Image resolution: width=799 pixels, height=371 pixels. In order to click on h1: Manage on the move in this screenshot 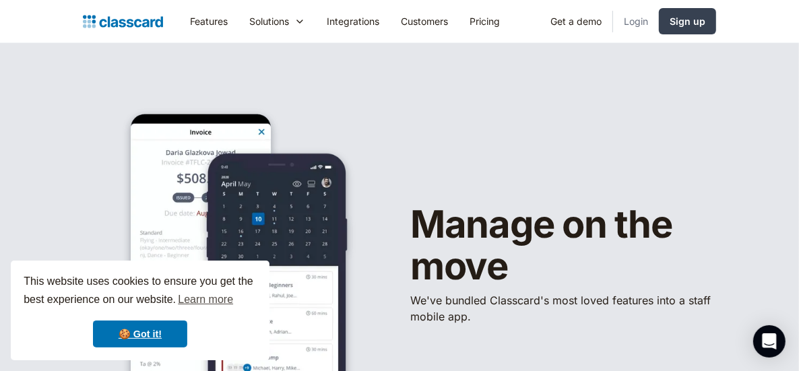, I will do `click(563, 245)`.